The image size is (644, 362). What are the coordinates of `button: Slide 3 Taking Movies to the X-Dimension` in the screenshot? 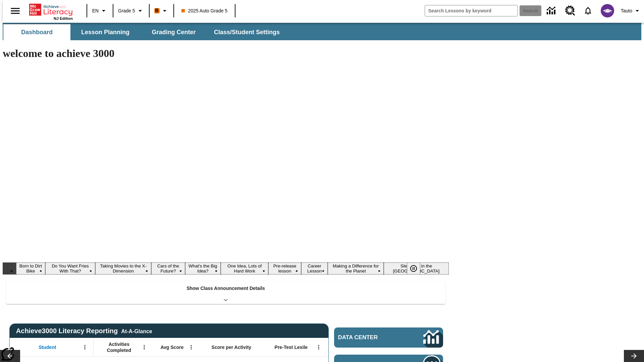 It's located at (123, 269).